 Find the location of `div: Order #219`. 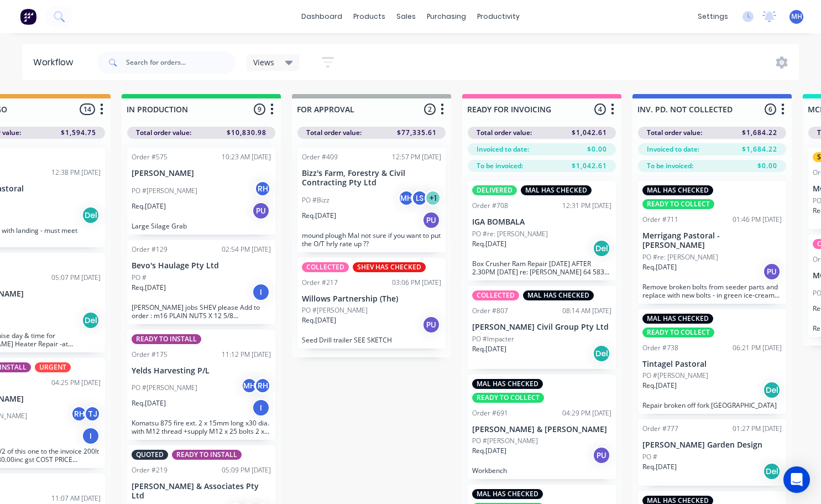

div: Order #219 is located at coordinates (149, 470).